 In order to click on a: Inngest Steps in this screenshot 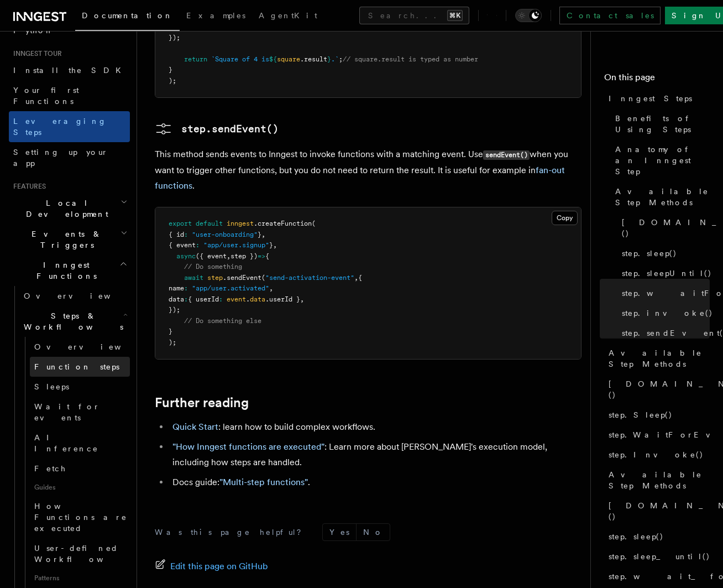, I will do `click(657, 98)`.